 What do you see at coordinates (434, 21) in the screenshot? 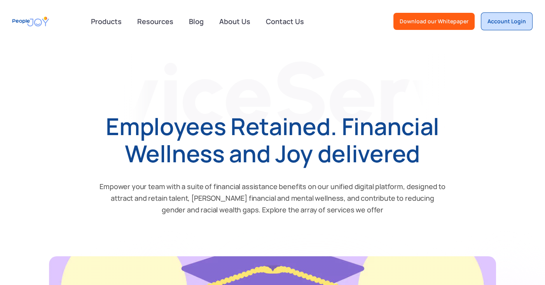
I see `div: Download our Whitepaper` at bounding box center [434, 21].